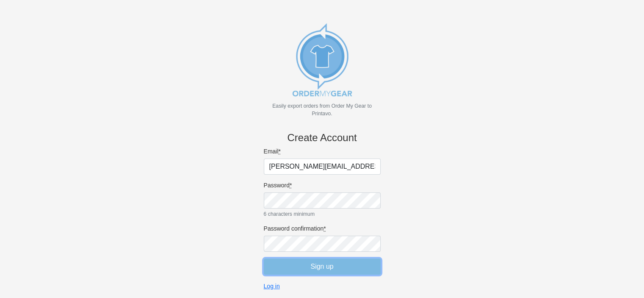 This screenshot has width=644, height=298. What do you see at coordinates (272, 286) in the screenshot?
I see `a: Log in` at bounding box center [272, 286].